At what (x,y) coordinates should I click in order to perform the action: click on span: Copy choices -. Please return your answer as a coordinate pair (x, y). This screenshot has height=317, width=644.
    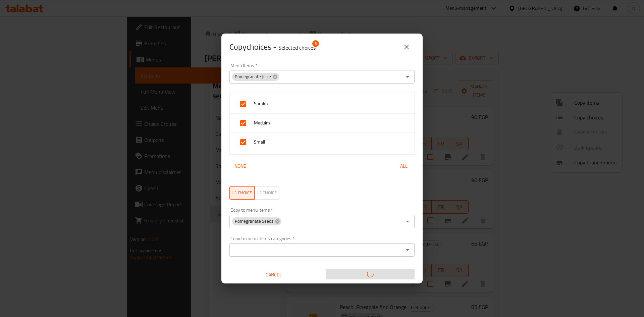
    Looking at the image, I should click on (273, 47).